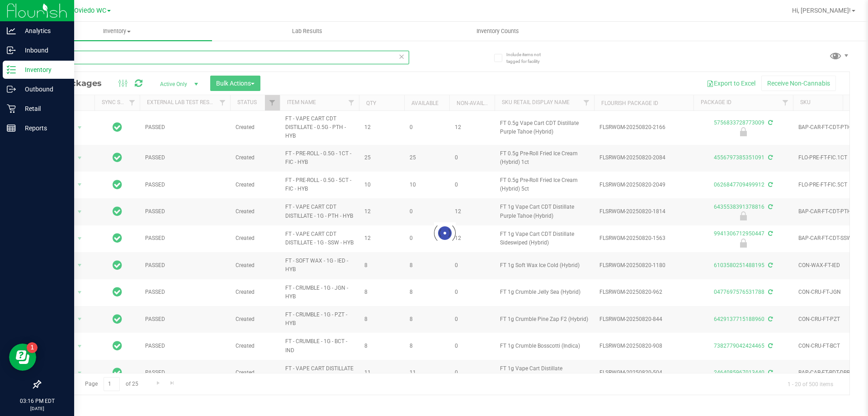  What do you see at coordinates (37, 401) in the screenshot?
I see `p: 03:16 PM EDT` at bounding box center [37, 401].